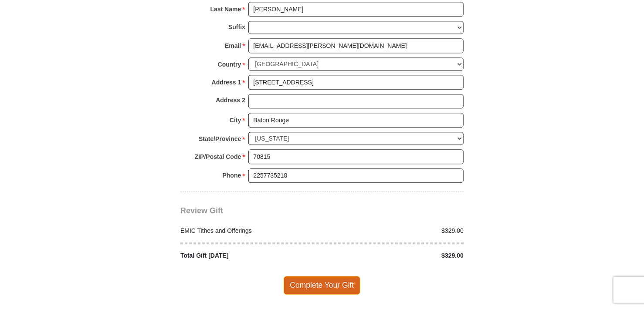 The image size is (644, 309). I want to click on strong: Last Name, so click(226, 9).